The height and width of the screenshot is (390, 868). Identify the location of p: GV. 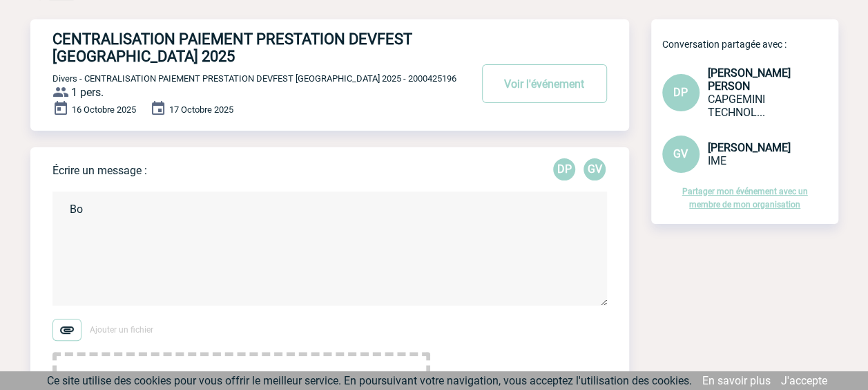
(595, 169).